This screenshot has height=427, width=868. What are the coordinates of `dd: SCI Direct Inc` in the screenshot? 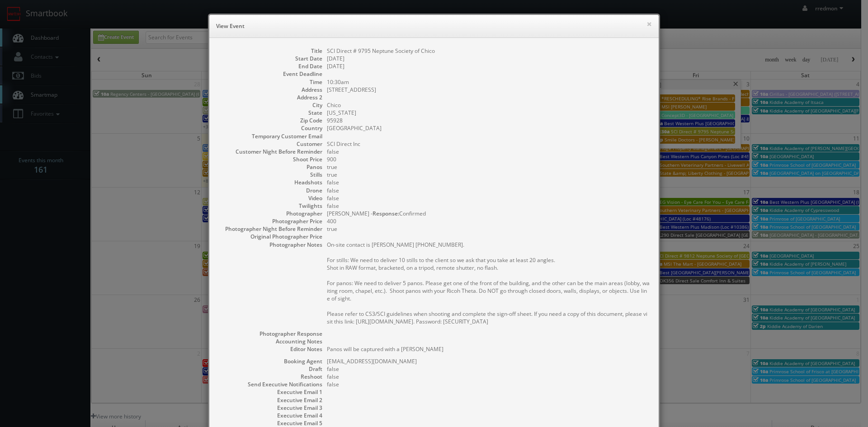 It's located at (488, 144).